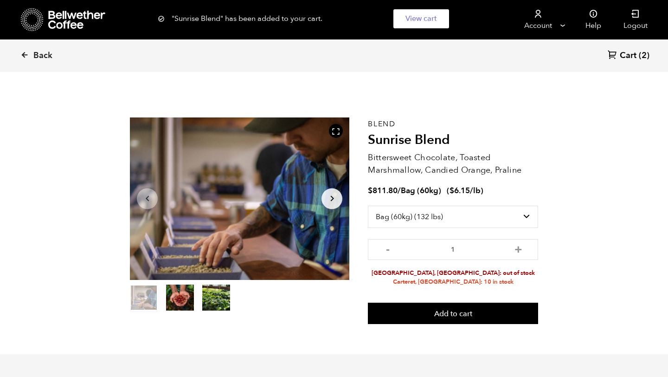 Image resolution: width=668 pixels, height=377 pixels. What do you see at coordinates (421, 190) in the screenshot?
I see `span: Bag (60kg)` at bounding box center [421, 190].